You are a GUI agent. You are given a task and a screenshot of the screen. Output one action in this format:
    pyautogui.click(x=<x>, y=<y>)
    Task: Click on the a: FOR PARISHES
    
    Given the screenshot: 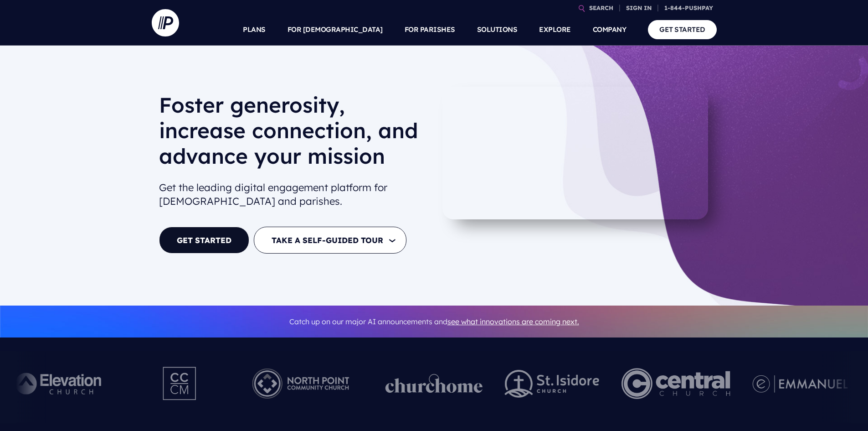 What is the action you would take?
    pyautogui.click(x=430, y=29)
    